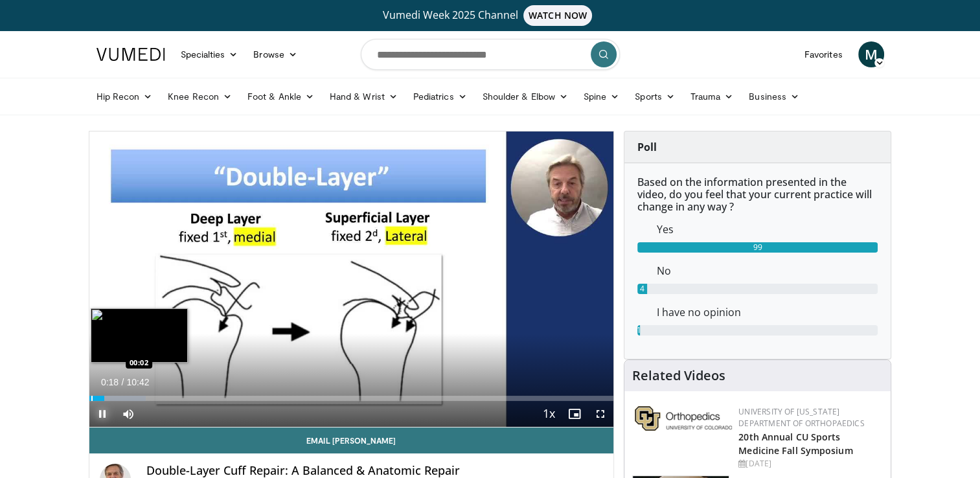 Image resolution: width=980 pixels, height=478 pixels. I want to click on button: Playback Rate, so click(548, 413).